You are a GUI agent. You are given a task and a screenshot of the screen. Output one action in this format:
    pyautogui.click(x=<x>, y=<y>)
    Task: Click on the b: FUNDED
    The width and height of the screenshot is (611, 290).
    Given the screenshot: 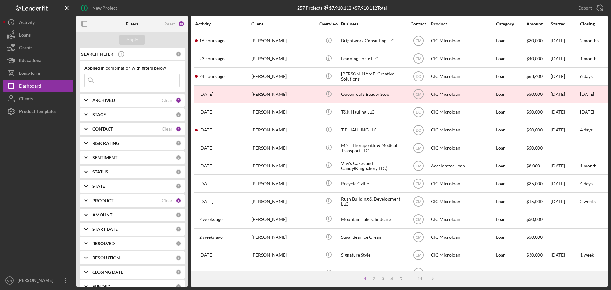 What is the action you would take?
    pyautogui.click(x=101, y=287)
    